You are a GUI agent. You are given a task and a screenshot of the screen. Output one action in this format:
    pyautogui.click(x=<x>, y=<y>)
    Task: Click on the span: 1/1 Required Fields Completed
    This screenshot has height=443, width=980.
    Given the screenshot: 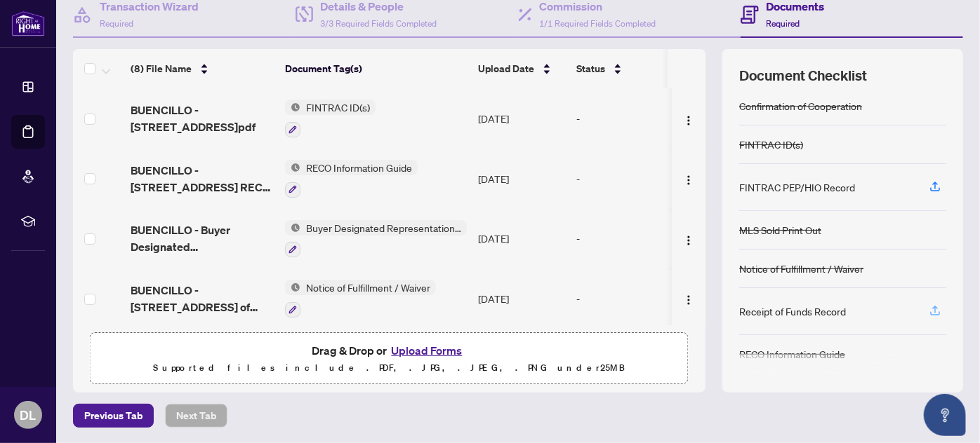 What is the action you would take?
    pyautogui.click(x=597, y=23)
    